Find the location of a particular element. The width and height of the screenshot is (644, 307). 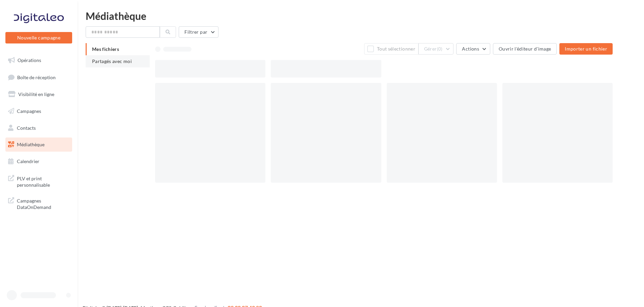

span: Boîte de réception is located at coordinates (36, 77).